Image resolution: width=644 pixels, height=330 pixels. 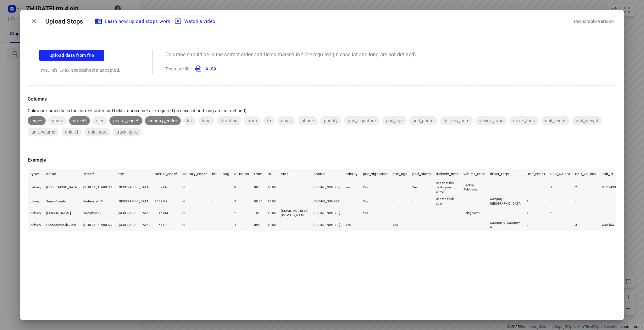 What do you see at coordinates (375, 174) in the screenshot?
I see `th: pod_signature` at bounding box center [375, 174].